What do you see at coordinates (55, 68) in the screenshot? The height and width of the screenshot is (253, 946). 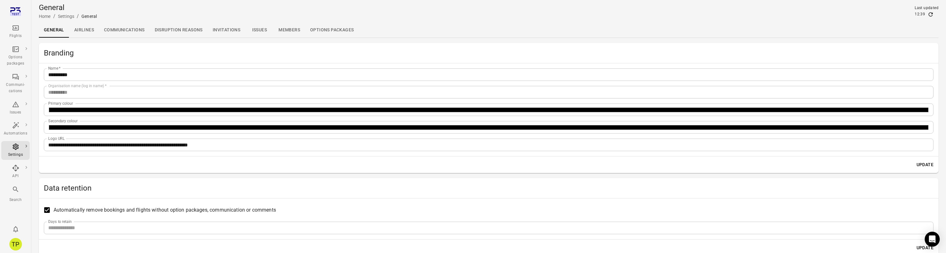 I see `label: Name` at bounding box center [55, 68].